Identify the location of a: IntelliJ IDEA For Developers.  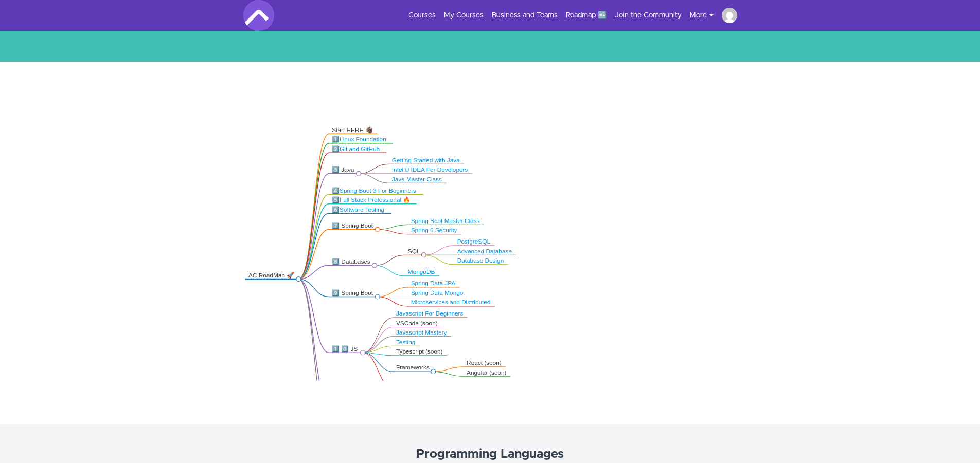
(430, 169).